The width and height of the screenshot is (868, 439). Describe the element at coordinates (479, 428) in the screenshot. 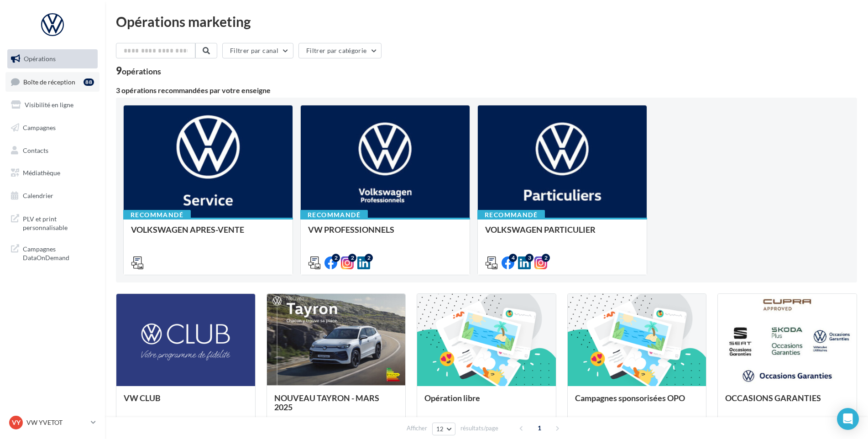

I see `span: résultats/page` at that location.